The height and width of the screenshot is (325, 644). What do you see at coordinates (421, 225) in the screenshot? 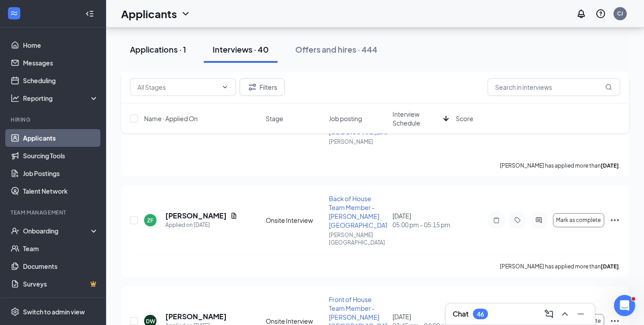
I see `span: 05:00 pm - 05:15 pm` at bounding box center [421, 225].